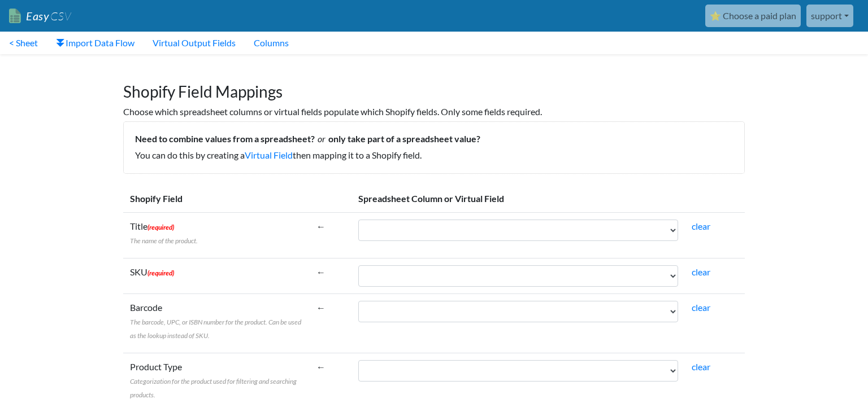  What do you see at coordinates (434, 155) in the screenshot?
I see `p: You can do this by creating a then mapping it to a Shopify field.` at bounding box center [434, 155].